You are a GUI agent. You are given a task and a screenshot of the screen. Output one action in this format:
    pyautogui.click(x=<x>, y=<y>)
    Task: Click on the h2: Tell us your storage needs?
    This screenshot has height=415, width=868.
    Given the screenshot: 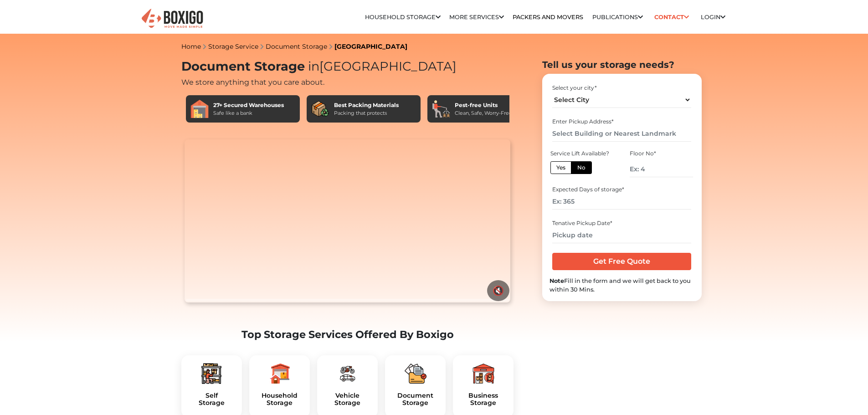 What is the action you would take?
    pyautogui.click(x=622, y=65)
    